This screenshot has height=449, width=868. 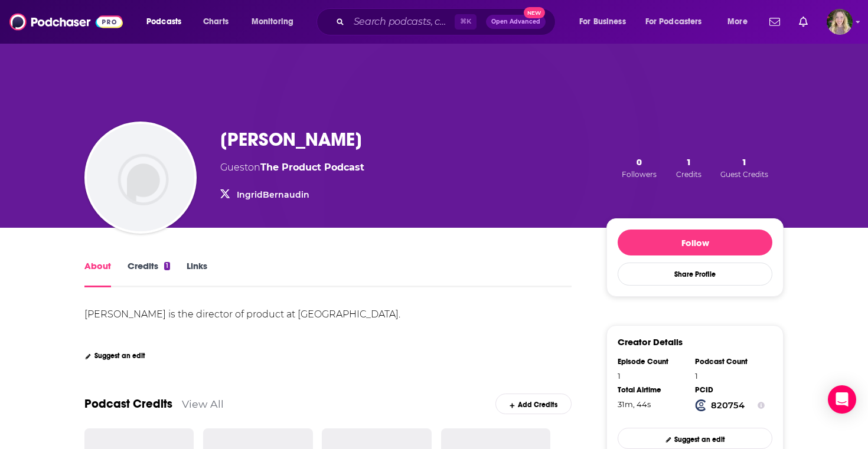 What do you see at coordinates (402, 22) in the screenshot?
I see `input: Search podcasts, credits, & more...` at bounding box center [402, 22].